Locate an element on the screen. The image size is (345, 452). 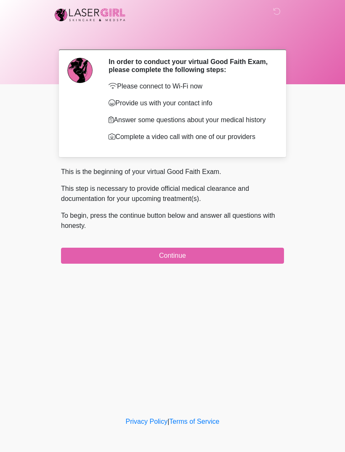
p: Please connect to Wi-Fi now is located at coordinates (190, 86).